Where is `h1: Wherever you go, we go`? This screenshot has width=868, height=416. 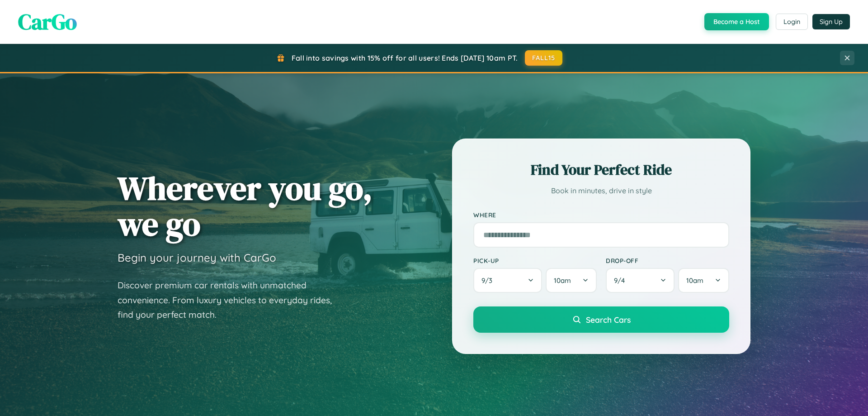
h1: Wherever you go, we go is located at coordinates (245, 206).